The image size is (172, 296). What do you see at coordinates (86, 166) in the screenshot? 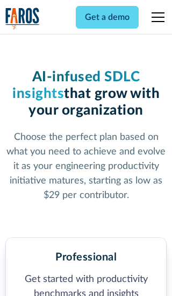
I see `p: Choose the perfect plan based on what you need to achieve and evolve it as your engineering produ...` at bounding box center [86, 166].